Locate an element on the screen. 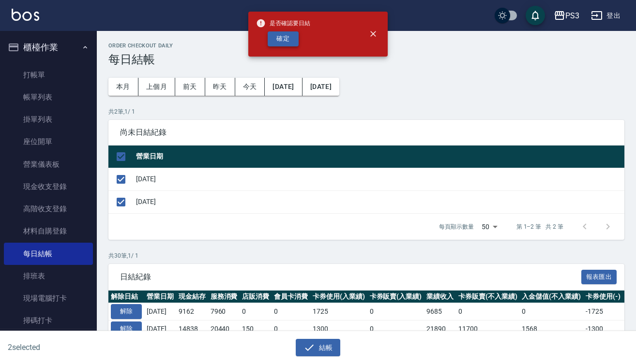 Image resolution: width=636 pixels, height=364 pixels. p: 共 2 筆, 1 / 1 is located at coordinates (366, 112).